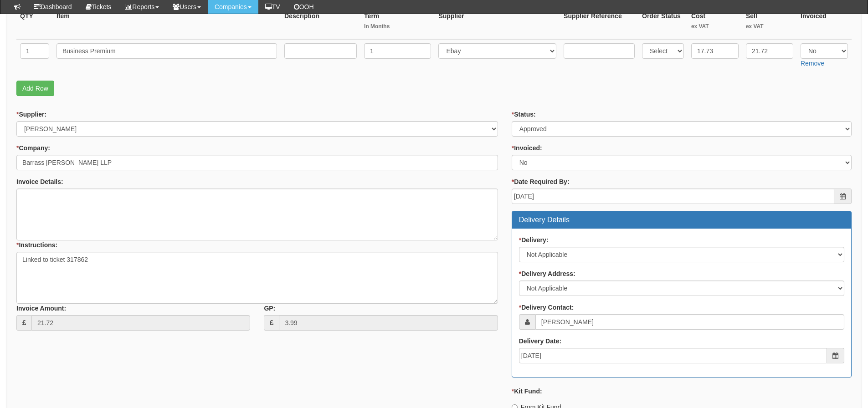 The height and width of the screenshot is (408, 868). What do you see at coordinates (527, 148) in the screenshot?
I see `label: Invoiced:` at bounding box center [527, 148].